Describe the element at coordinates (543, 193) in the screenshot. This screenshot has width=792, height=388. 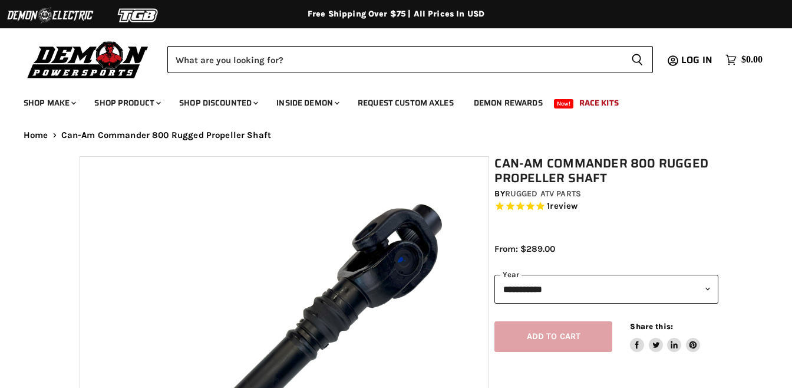
I see `a: Rugged ATV Parts` at that location.